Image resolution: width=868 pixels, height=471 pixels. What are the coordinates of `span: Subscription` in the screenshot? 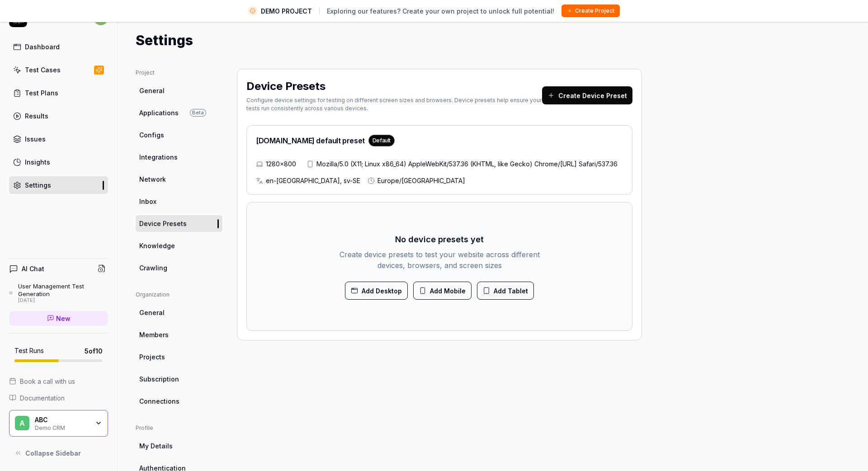 It's located at (159, 379).